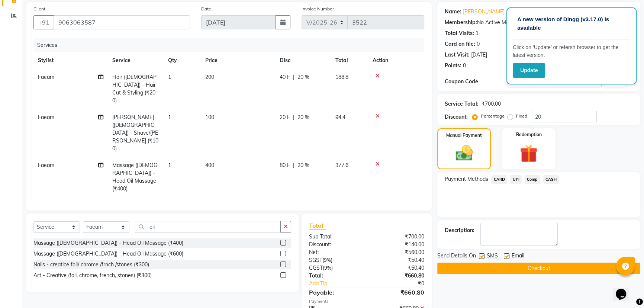 Image resolution: width=644 pixels, height=308 pixels. Describe the element at coordinates (457, 55) in the screenshot. I see `div: Last Visit:` at that location.